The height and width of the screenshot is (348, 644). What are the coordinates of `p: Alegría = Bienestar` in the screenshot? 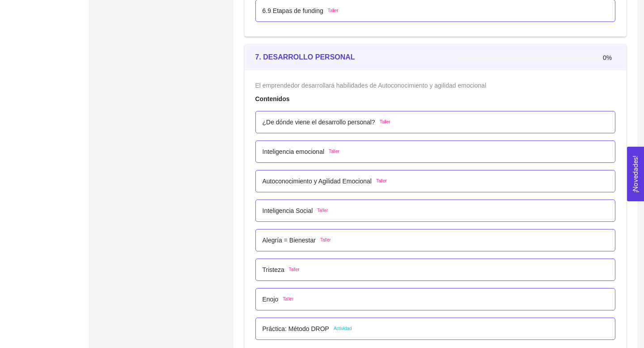 It's located at (289, 241).